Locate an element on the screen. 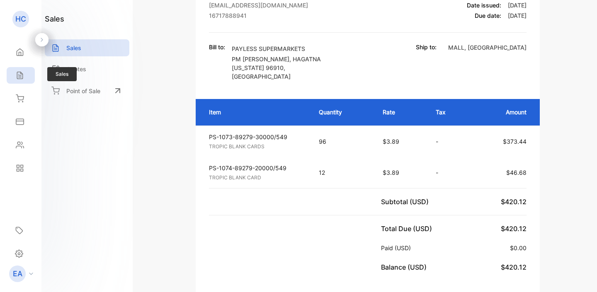 The width and height of the screenshot is (597, 292). p: PAYLESS SUPERMARKETS is located at coordinates (279, 48).